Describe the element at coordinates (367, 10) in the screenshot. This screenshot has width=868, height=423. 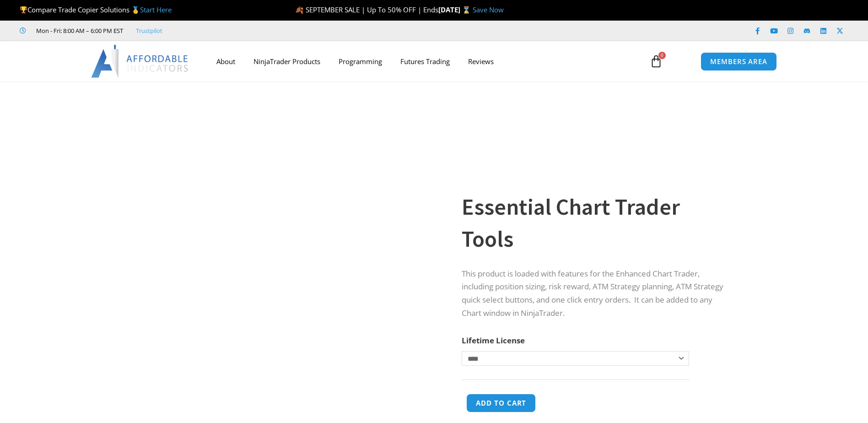
I see `span: 🍂 SEPTEMBER SALE | Up To 50% OFF | Ends` at that location.